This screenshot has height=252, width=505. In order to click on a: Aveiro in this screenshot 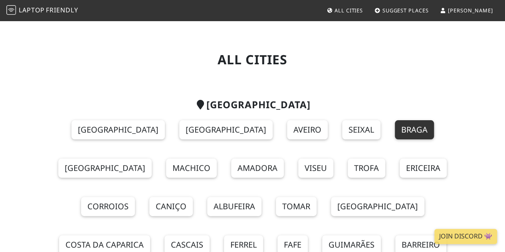, I will do `click(307, 130)`.